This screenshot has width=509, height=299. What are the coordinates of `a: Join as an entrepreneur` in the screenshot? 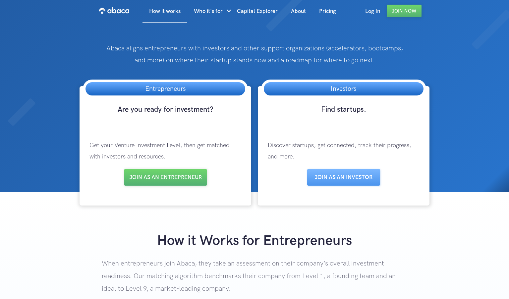 It's located at (165, 177).